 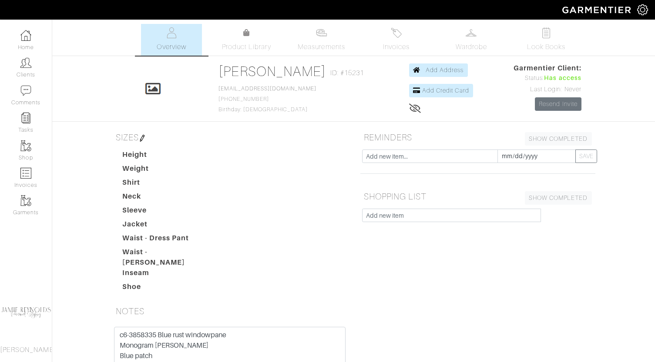 What do you see at coordinates (321, 40) in the screenshot?
I see `a: Measurements` at bounding box center [321, 40].